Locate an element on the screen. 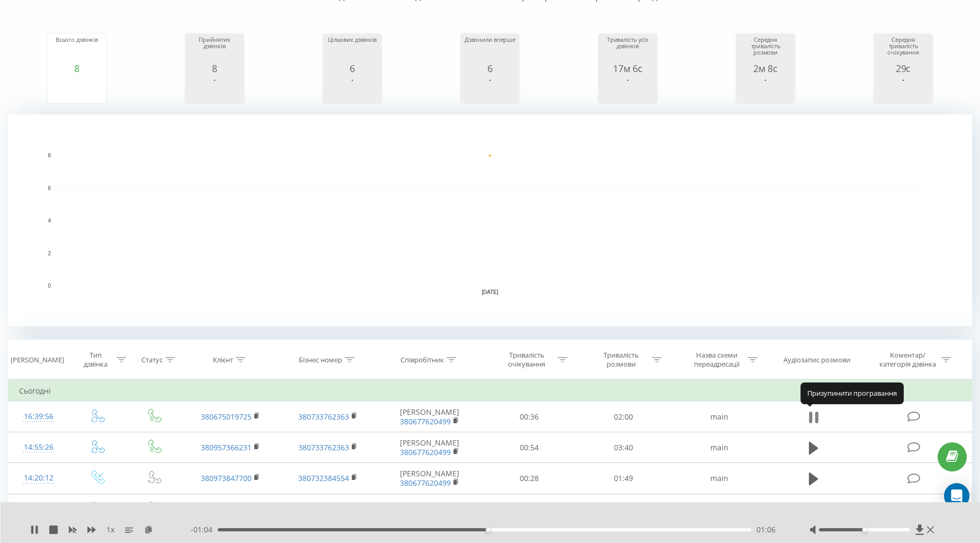  td: 01:49 is located at coordinates (624, 478).